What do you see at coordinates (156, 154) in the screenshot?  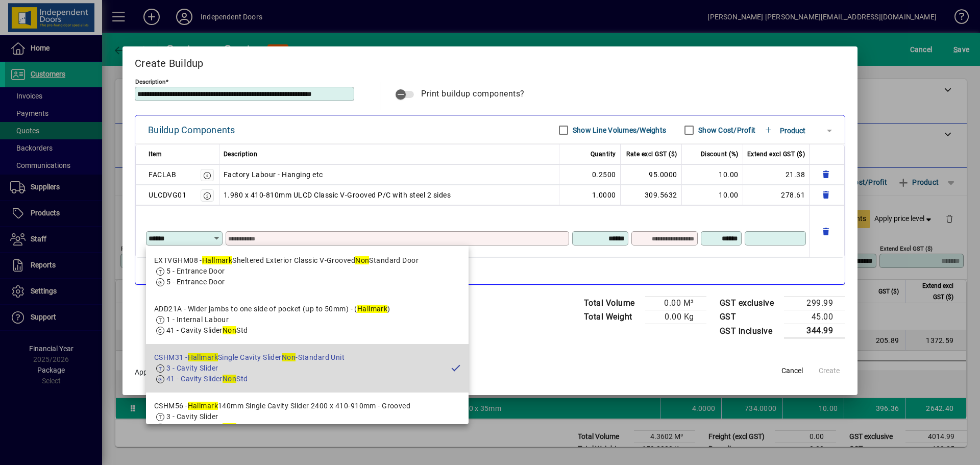 I see `span: Item` at bounding box center [156, 154].